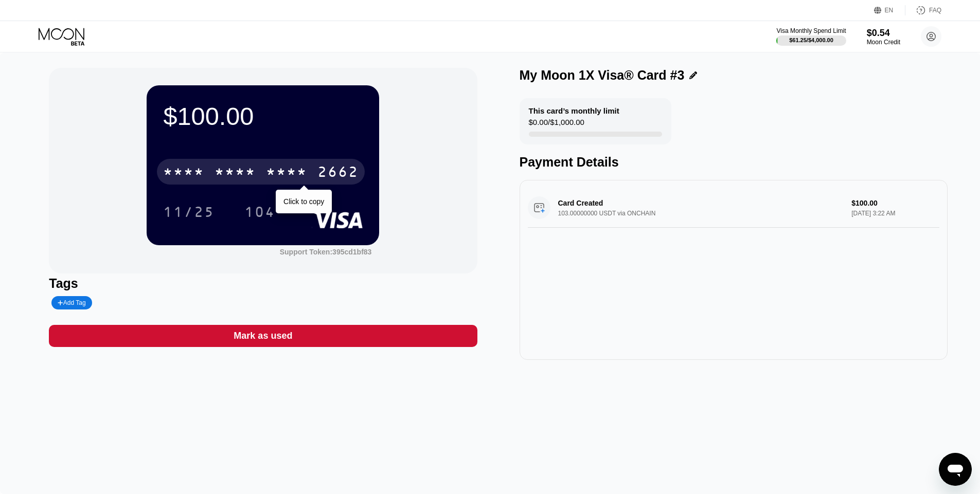 The width and height of the screenshot is (980, 494). I want to click on div: 2662, so click(338, 174).